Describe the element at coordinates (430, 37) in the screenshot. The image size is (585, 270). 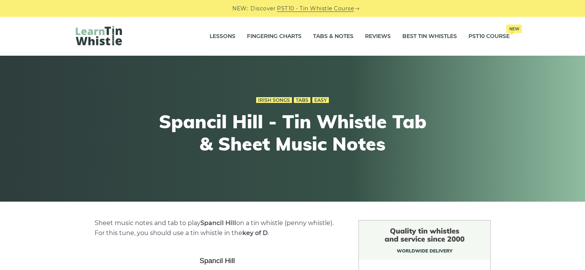
I see `a: Best Tin Whistles` at that location.